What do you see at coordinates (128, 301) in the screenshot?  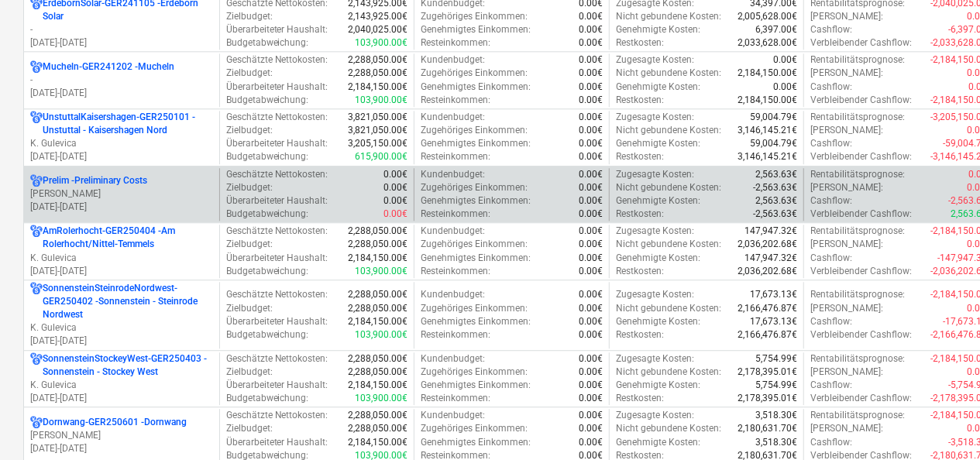 I see `p: SonnensteinSteinrodeNordwest-GER250402 - Sonnenstein - Steinrode Nordwest` at bounding box center [128, 301].